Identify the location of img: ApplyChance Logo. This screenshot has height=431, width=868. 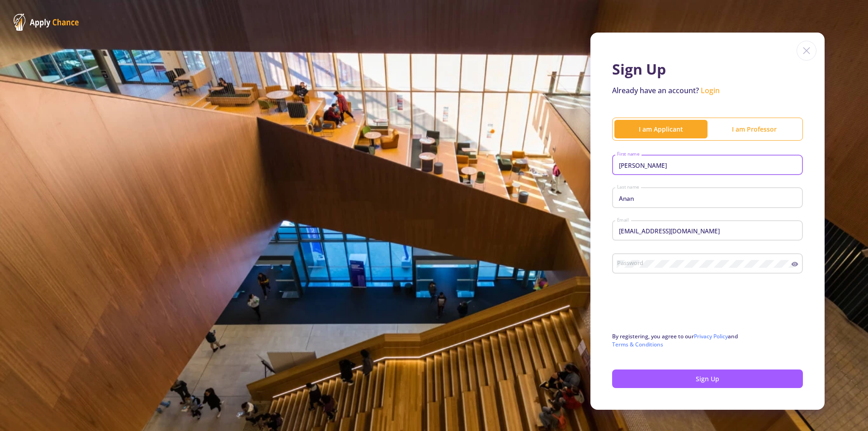
(46, 22).